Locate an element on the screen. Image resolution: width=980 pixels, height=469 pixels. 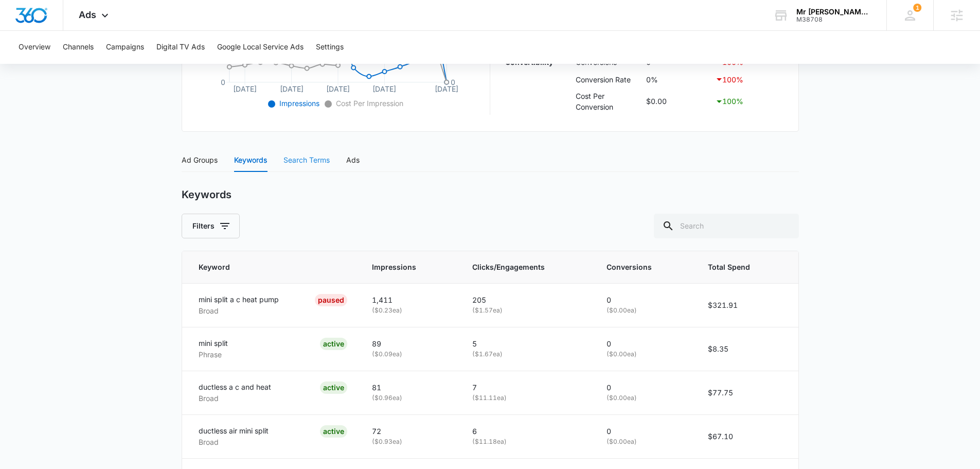
p: ( $0.93 ea) is located at coordinates (409, 441).